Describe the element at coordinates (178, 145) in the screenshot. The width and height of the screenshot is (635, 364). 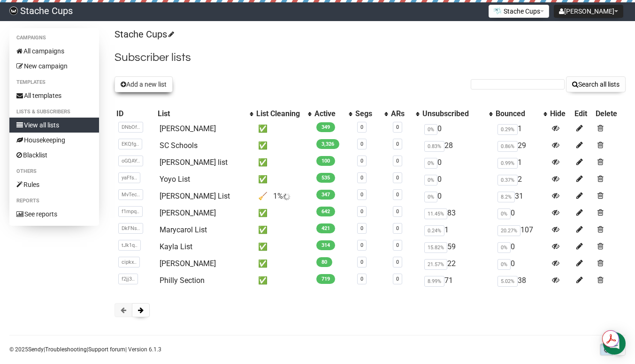
I see `a: SC Schools` at that location.